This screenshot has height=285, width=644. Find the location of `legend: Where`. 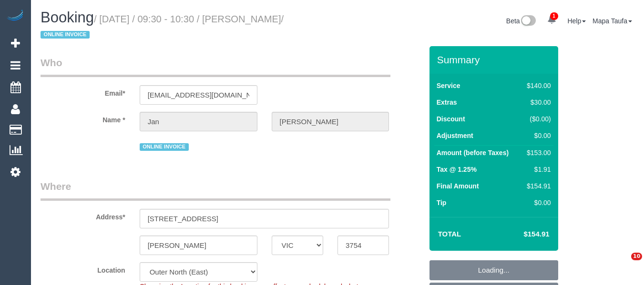

legend: Where is located at coordinates (215, 190).